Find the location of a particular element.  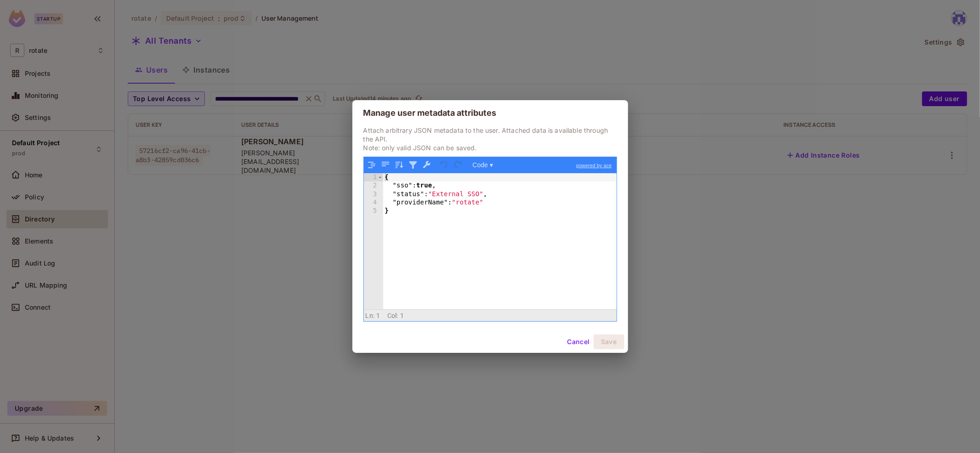

button: Sort contents is located at coordinates (399, 165).